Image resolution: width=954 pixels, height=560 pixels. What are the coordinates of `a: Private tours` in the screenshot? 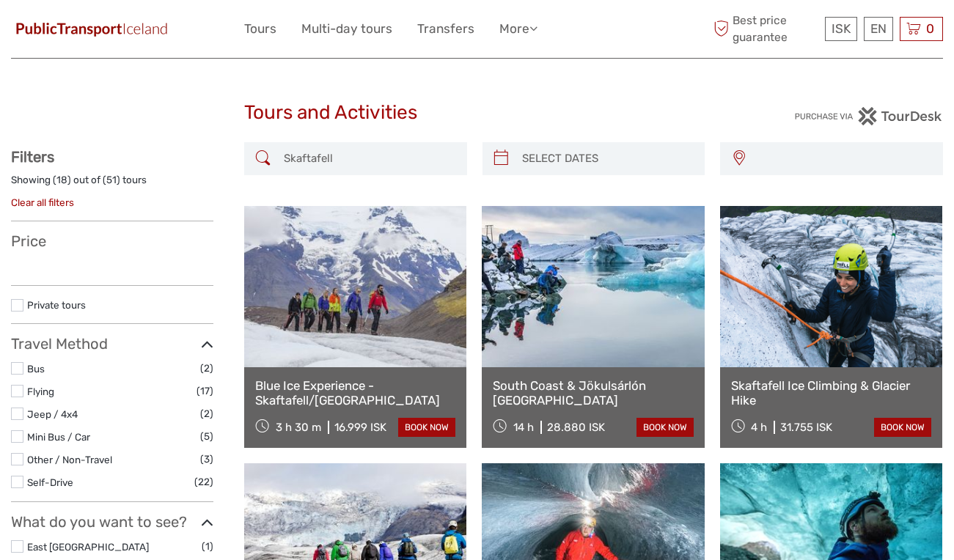 It's located at (57, 304).